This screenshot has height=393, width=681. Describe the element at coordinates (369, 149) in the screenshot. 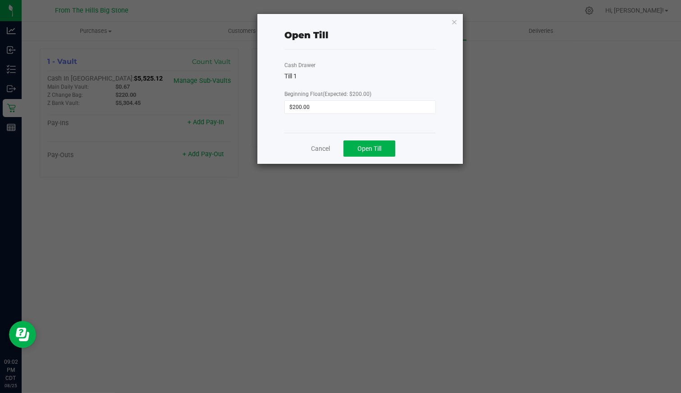

I see `span: Open Till` at that location.